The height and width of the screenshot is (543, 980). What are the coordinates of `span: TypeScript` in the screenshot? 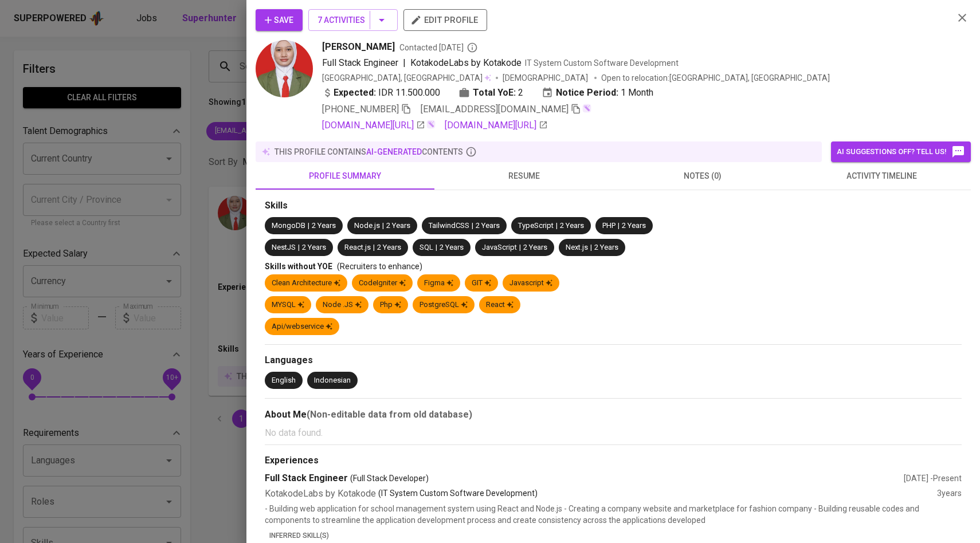 It's located at (536, 225).